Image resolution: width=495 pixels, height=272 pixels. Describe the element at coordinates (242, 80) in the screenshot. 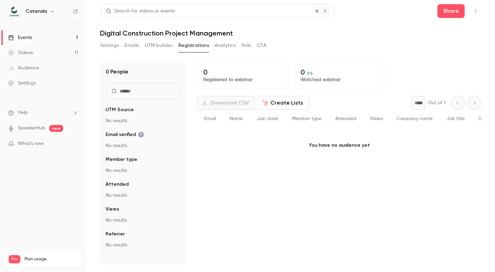

I see `p: Registered to webinar` at that location.